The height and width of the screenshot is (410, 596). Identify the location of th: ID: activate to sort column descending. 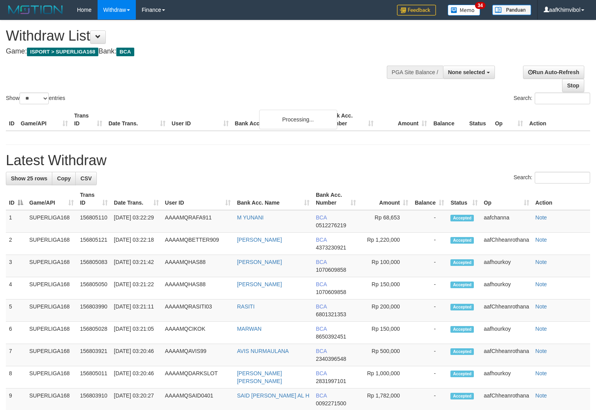
(16, 199).